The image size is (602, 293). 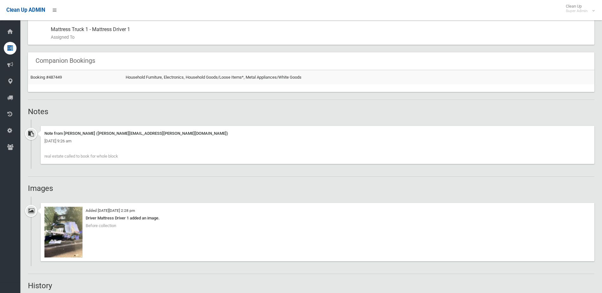 I want to click on h2: Images, so click(x=311, y=188).